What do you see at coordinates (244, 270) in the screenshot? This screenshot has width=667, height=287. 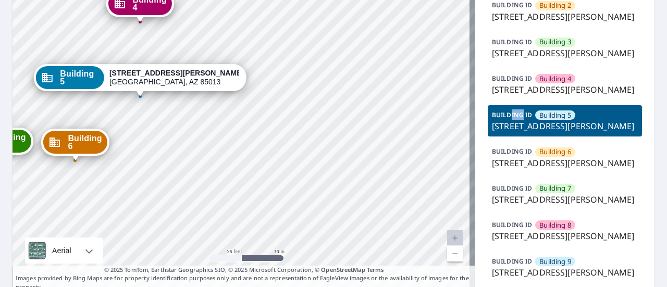 I see `span: © 2025 TomTom, Earthstar Geographics SIO, © 2025 Microsoft Corporation, ©` at bounding box center [244, 270].